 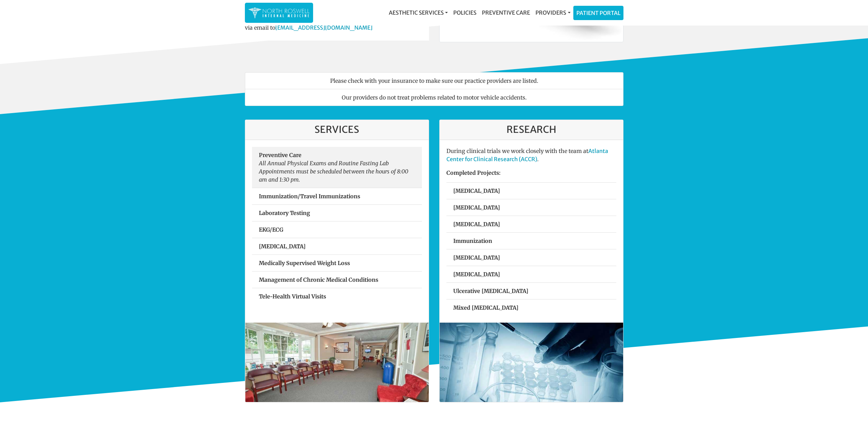 What do you see at coordinates (506, 13) in the screenshot?
I see `a: Preventive Care` at bounding box center [506, 13].